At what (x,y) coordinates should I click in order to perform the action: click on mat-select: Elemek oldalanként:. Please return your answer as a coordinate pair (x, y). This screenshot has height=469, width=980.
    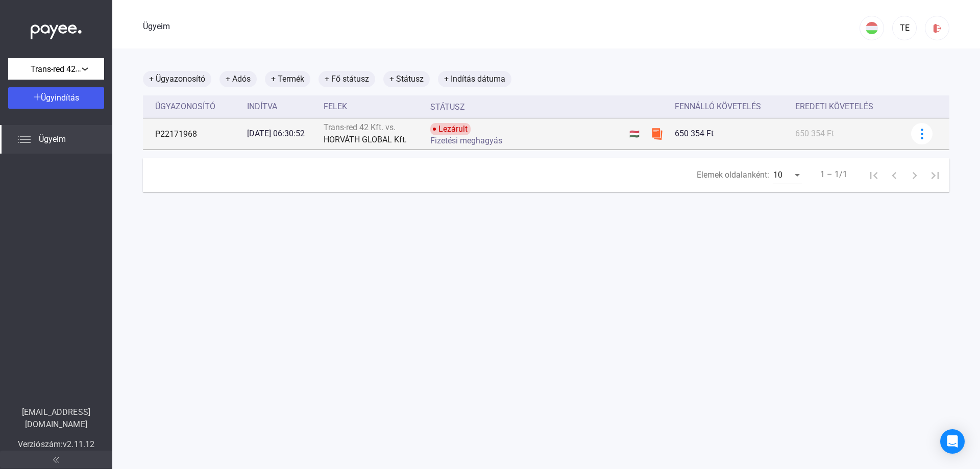
    Looking at the image, I should click on (788, 175).